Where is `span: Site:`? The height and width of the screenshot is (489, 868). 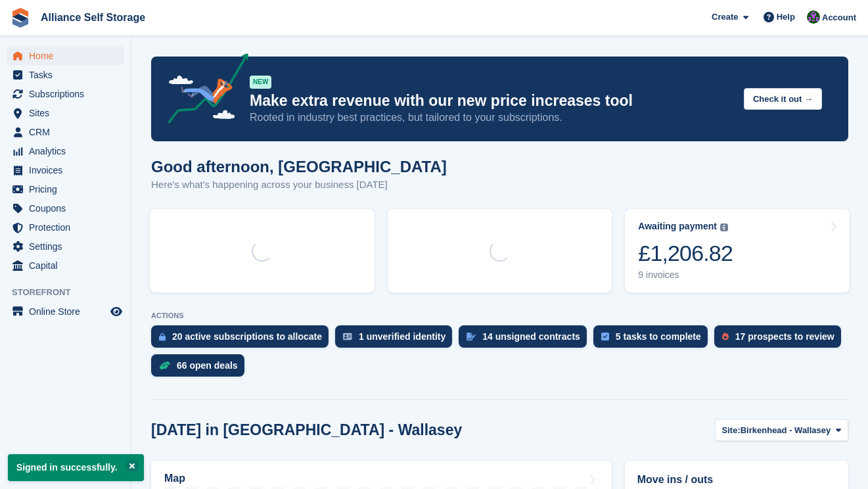
span: Site: is located at coordinates (732, 431).